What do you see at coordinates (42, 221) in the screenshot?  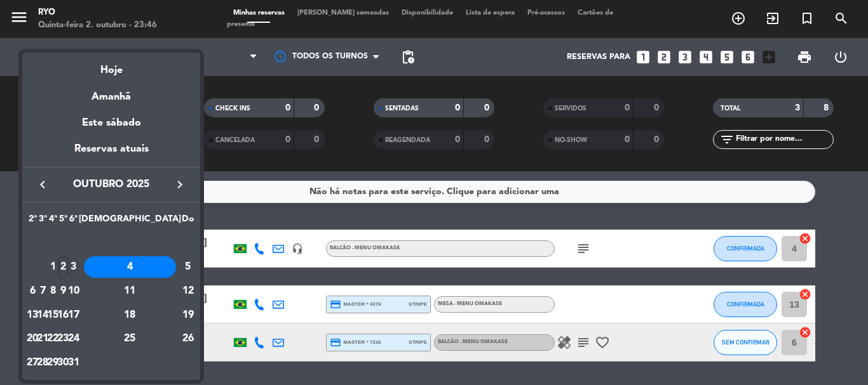 I see `th: Terça-feira` at bounding box center [42, 221].